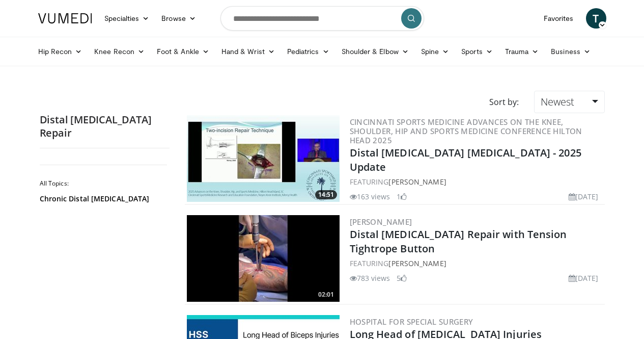  I want to click on a: Foot & Ankle, so click(182, 51).